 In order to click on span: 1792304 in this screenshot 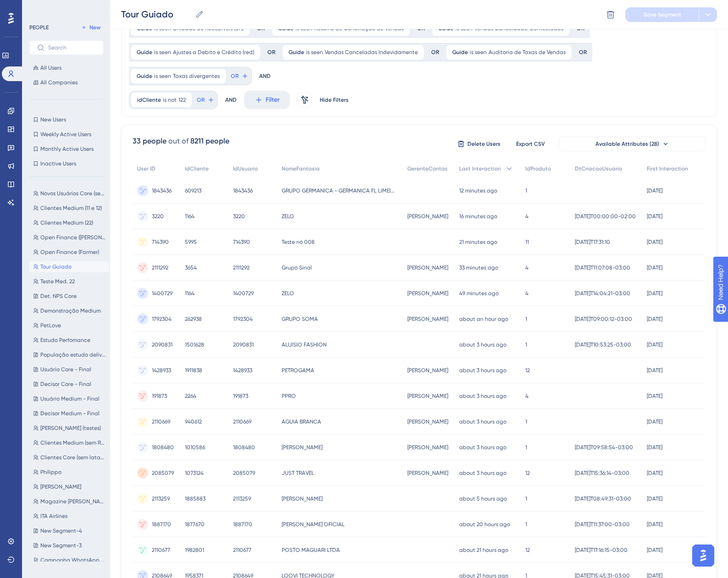, I will do `click(242, 319)`.